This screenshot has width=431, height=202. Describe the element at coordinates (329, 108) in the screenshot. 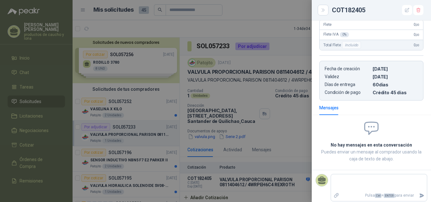

I see `div: Mensajes` at that location.